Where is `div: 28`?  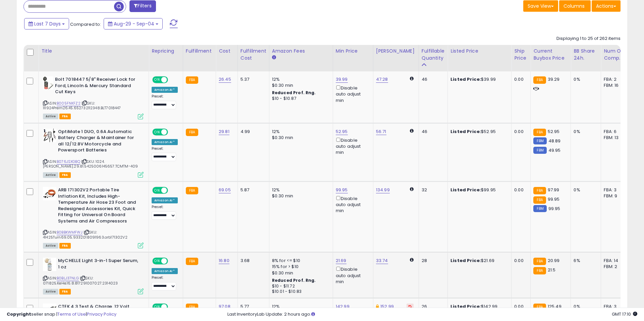 div: 28 is located at coordinates (432, 260).